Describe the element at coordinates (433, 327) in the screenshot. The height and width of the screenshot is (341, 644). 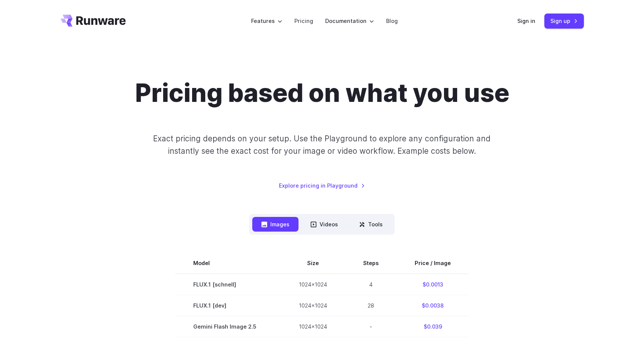
I see `td: $0.039` at that location.